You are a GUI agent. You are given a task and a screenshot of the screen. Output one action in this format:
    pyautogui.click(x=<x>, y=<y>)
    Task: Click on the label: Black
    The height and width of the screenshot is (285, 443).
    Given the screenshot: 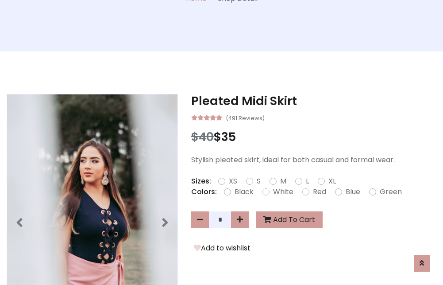 What is the action you would take?
    pyautogui.click(x=244, y=192)
    